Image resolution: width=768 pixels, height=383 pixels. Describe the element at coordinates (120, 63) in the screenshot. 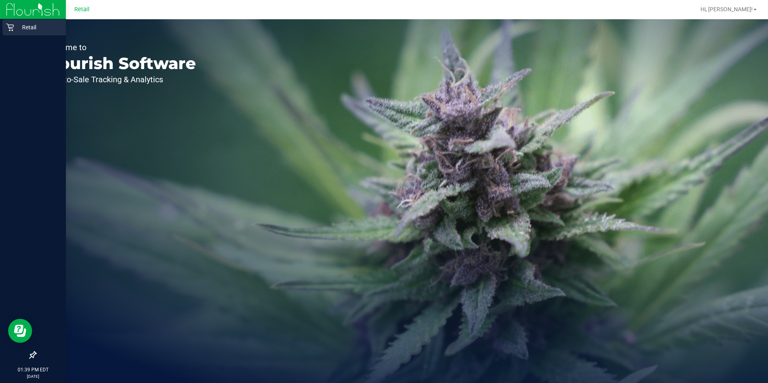

I see `p: Flourish Software` at that location.